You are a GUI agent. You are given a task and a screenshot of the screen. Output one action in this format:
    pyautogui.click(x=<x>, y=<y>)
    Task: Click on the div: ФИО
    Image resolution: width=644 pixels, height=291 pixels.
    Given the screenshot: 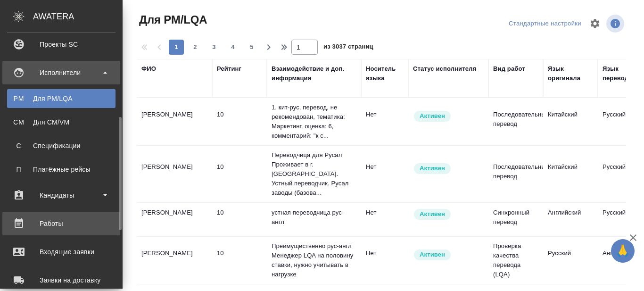 What is the action you would take?
    pyautogui.click(x=149, y=68)
    